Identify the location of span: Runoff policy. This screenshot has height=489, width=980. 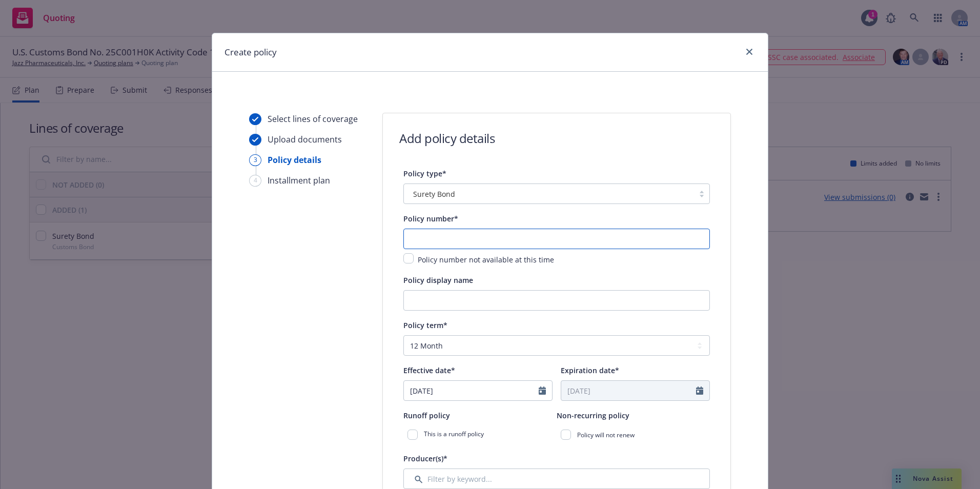
(426, 415).